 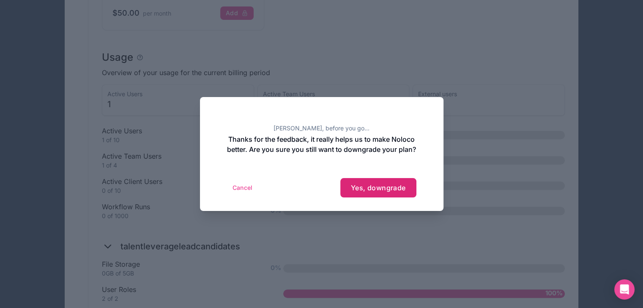 What do you see at coordinates (243, 188) in the screenshot?
I see `button: Cancel` at bounding box center [243, 188].